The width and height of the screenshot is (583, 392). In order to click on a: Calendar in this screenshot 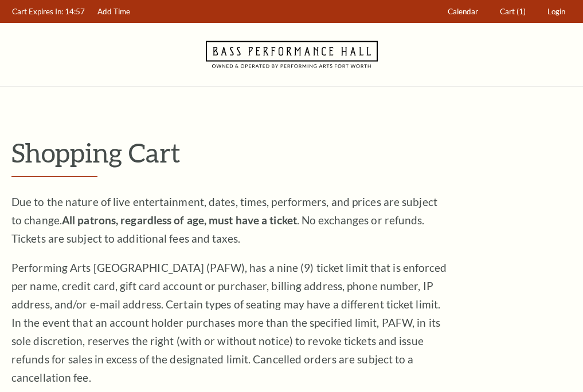, I will do `click(463, 11)`.